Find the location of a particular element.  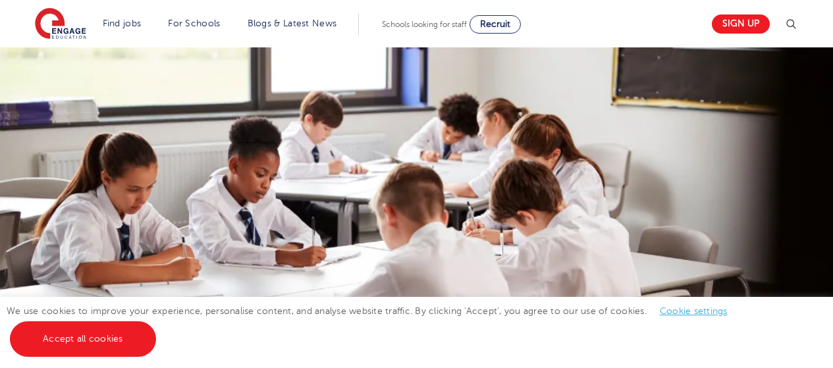

a: Blogs & Latest News is located at coordinates (292, 23).